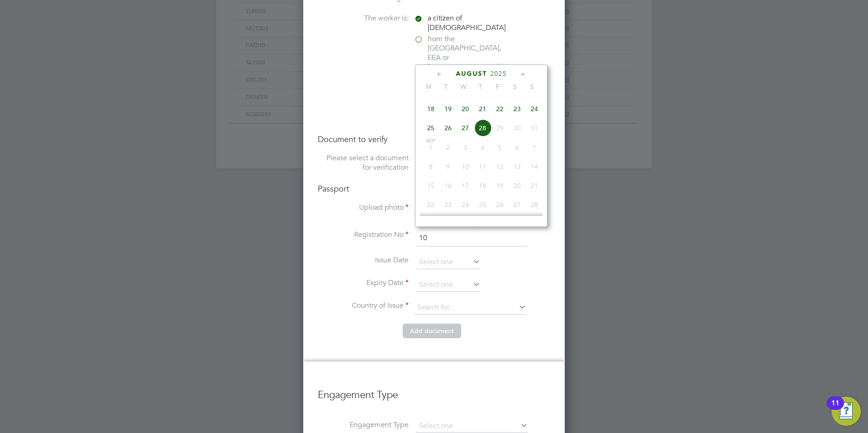 Image resolution: width=868 pixels, height=433 pixels. Describe the element at coordinates (500, 167) in the screenshot. I see `span: 12` at that location.